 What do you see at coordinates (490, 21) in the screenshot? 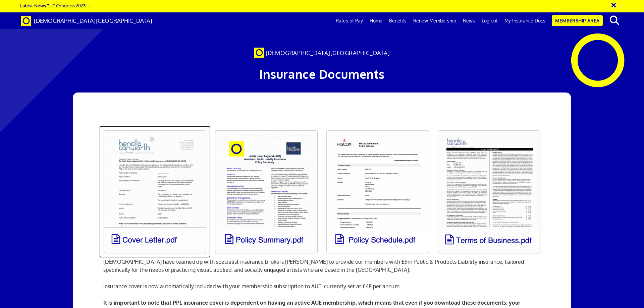
I see `a: Log out` at bounding box center [490, 21].